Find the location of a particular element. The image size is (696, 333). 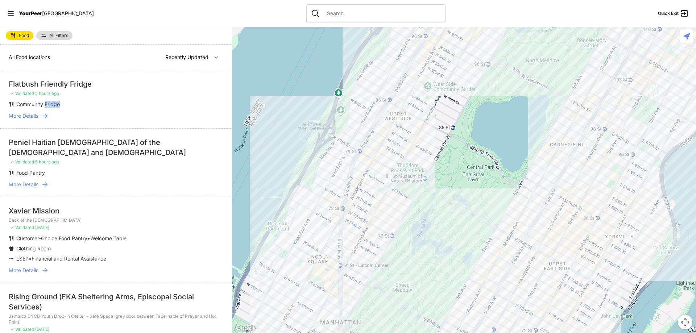

button: Map camera controls is located at coordinates (685, 322).